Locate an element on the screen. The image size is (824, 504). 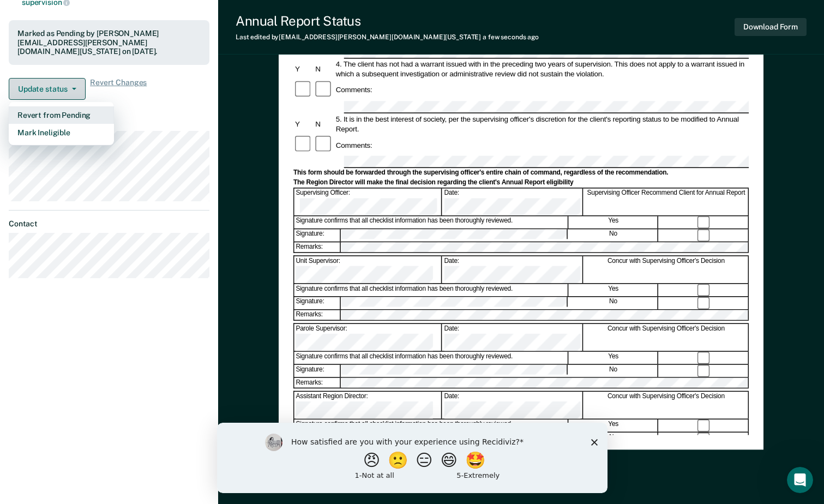
div: Supervising Officer: is located at coordinates (368, 202).